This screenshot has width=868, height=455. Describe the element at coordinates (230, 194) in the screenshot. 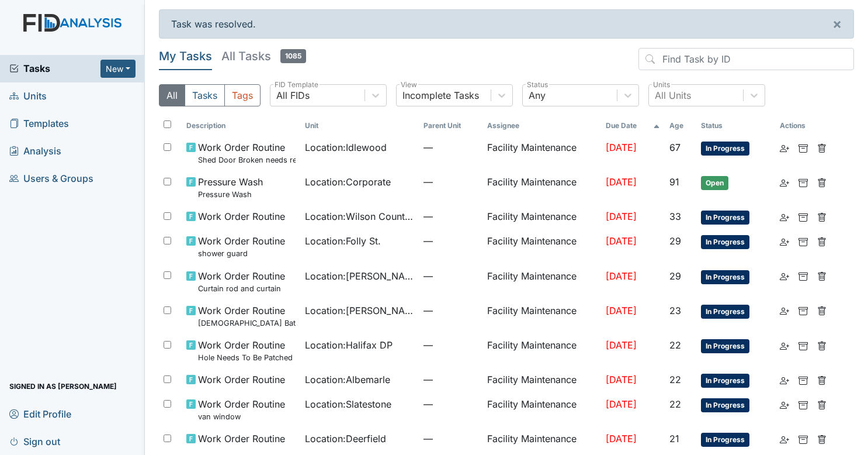

I see `small: Pressure Wash` at that location.